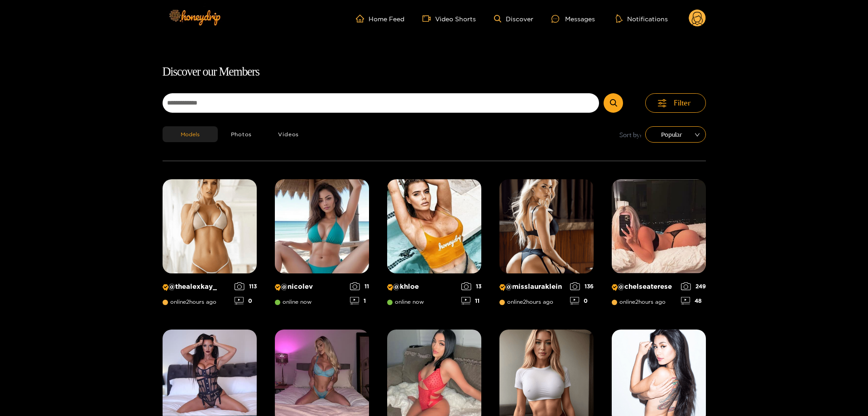 This screenshot has height=416, width=868. I want to click on span: Popular, so click(676, 134).